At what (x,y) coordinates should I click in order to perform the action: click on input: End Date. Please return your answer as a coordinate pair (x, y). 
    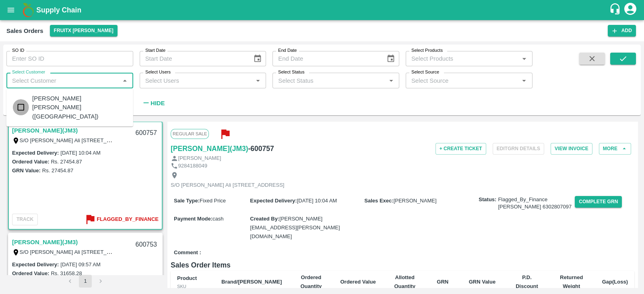
    Looking at the image, I should click on (326, 58).